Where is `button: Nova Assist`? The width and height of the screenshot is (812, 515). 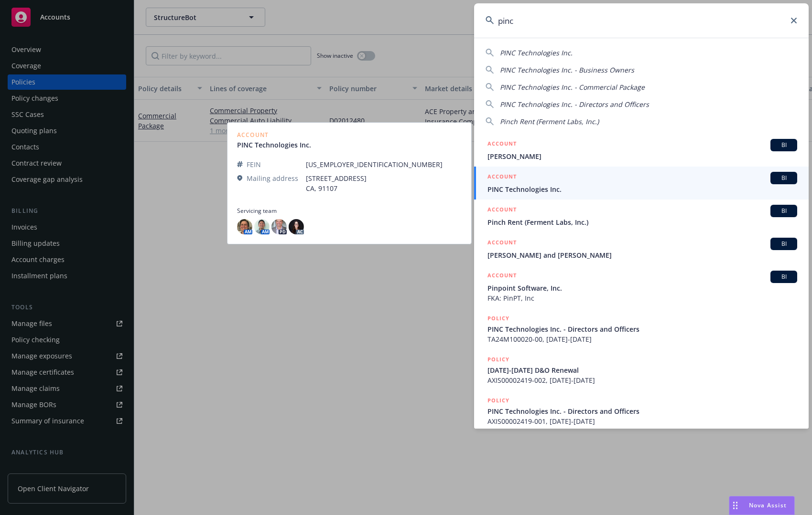 button: Nova Assist is located at coordinates (762, 506).